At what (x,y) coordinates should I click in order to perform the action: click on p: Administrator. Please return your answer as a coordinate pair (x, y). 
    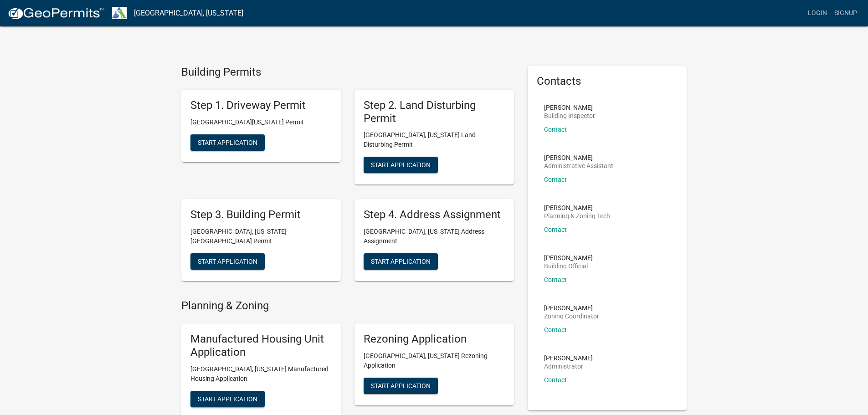
    Looking at the image, I should click on (568, 366).